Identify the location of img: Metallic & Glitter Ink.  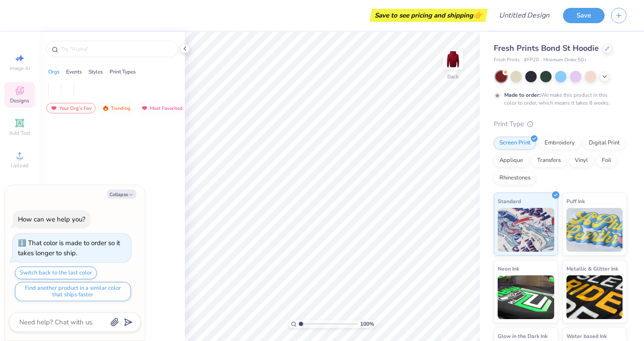
(594, 297).